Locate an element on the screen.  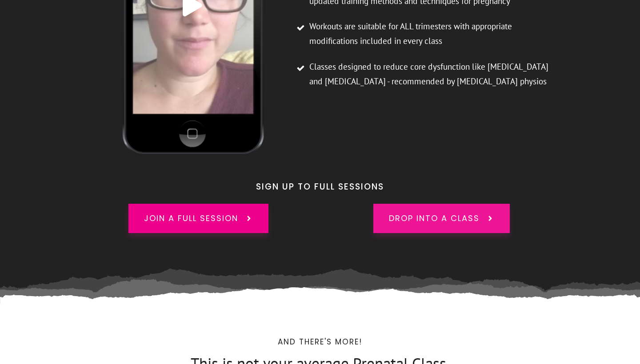
a: Join a full session is located at coordinates (198, 219).